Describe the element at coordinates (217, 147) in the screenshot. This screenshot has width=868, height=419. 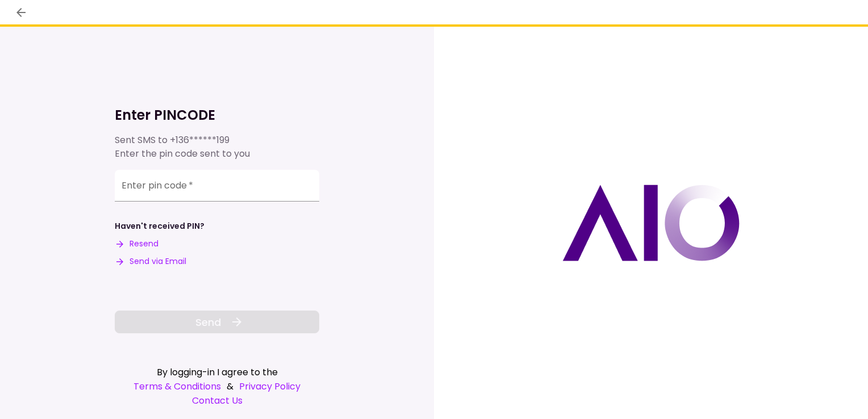
I see `div: Sent SMS to Enter the pin code sent to you` at that location.